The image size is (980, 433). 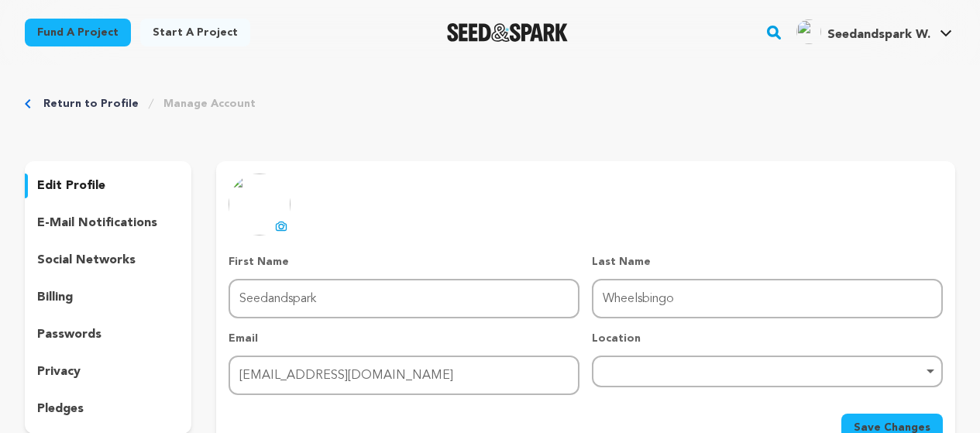 I want to click on button: pledges, so click(x=107, y=408).